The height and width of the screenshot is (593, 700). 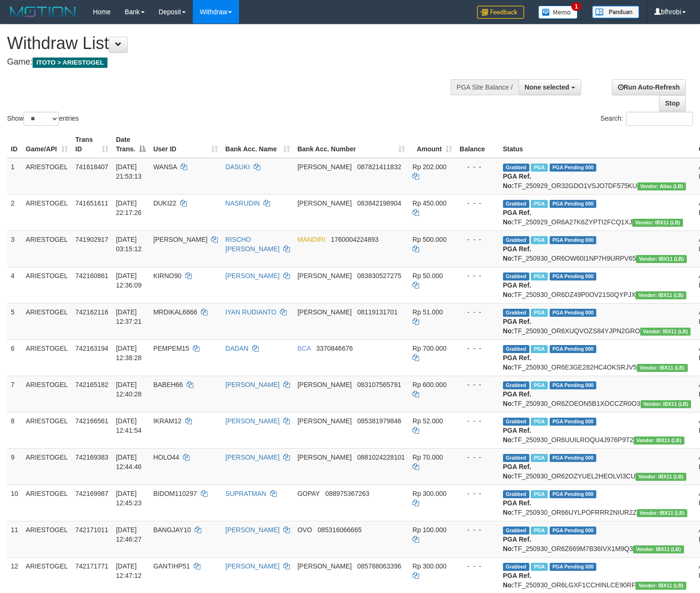 What do you see at coordinates (171, 348) in the screenshot?
I see `span: PEMPEM15` at bounding box center [171, 348].